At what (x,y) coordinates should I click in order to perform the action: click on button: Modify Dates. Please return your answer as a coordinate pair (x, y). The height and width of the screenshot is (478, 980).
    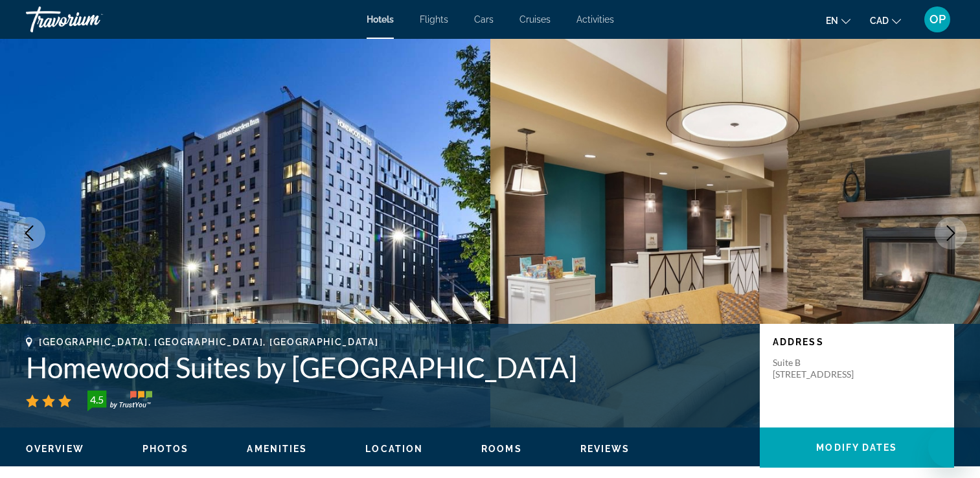
    Looking at the image, I should click on (857, 447).